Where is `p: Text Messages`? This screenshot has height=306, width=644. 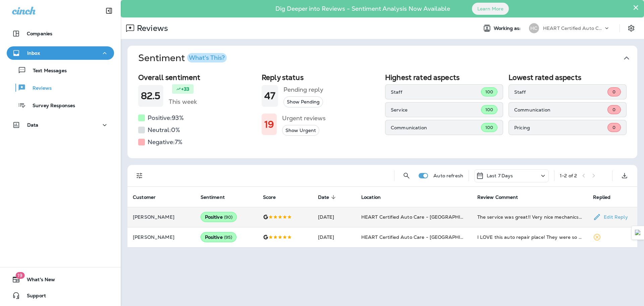
p: Text Messages is located at coordinates (46, 71).